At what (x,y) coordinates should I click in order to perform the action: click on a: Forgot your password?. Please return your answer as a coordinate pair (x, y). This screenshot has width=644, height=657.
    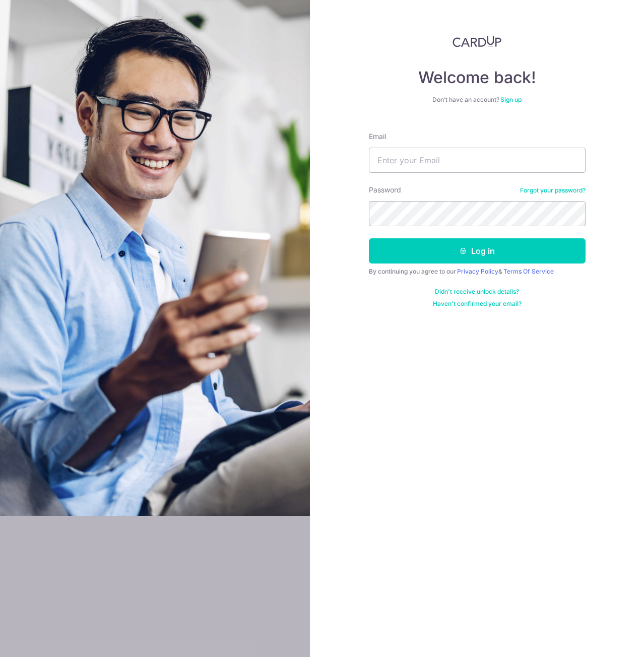
    Looking at the image, I should click on (553, 190).